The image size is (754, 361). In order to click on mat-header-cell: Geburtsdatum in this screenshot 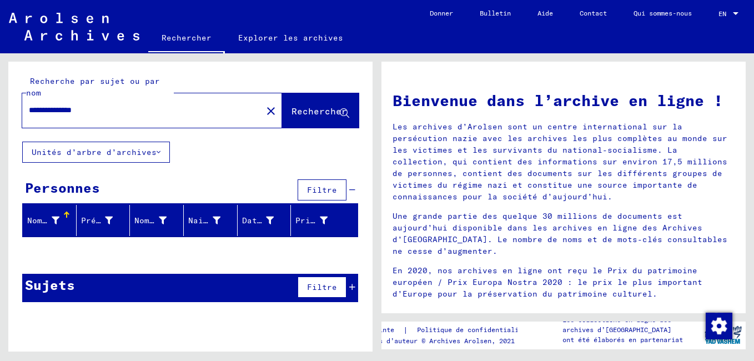, I will do `click(264, 221)`.